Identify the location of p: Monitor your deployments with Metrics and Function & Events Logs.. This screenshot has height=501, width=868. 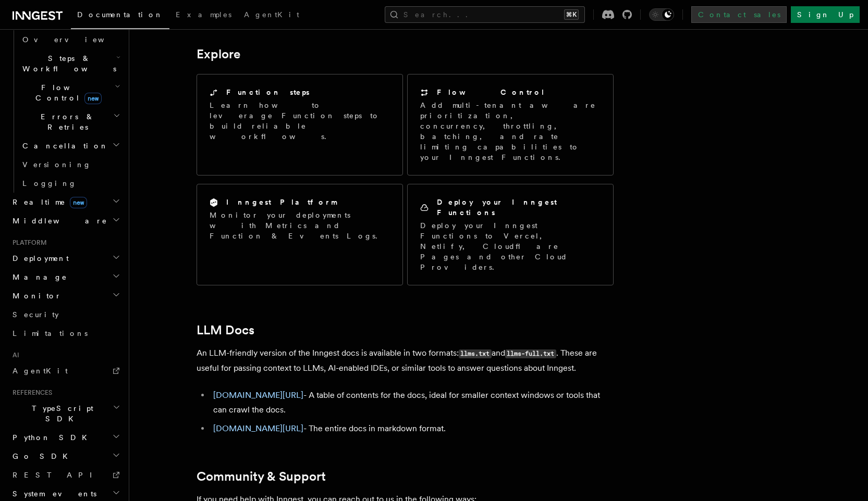
(300, 225).